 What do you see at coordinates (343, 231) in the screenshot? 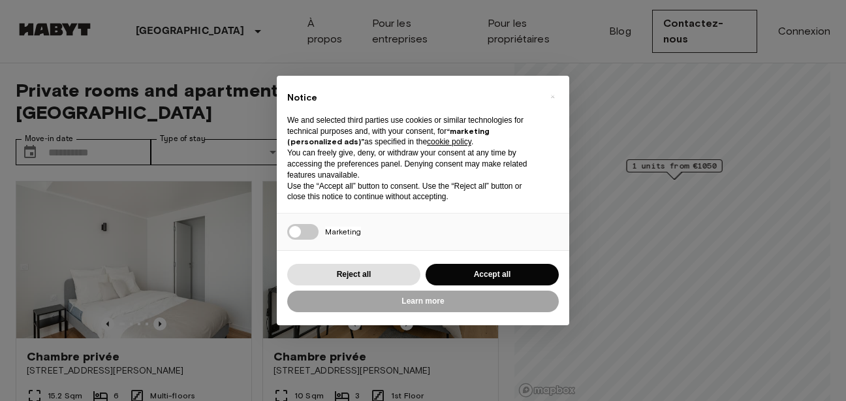
I see `span: Marketing` at bounding box center [343, 231].